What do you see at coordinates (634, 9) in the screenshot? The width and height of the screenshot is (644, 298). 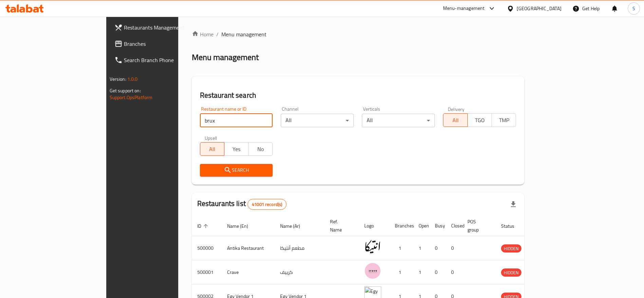 I see `span: S` at bounding box center [634, 9].